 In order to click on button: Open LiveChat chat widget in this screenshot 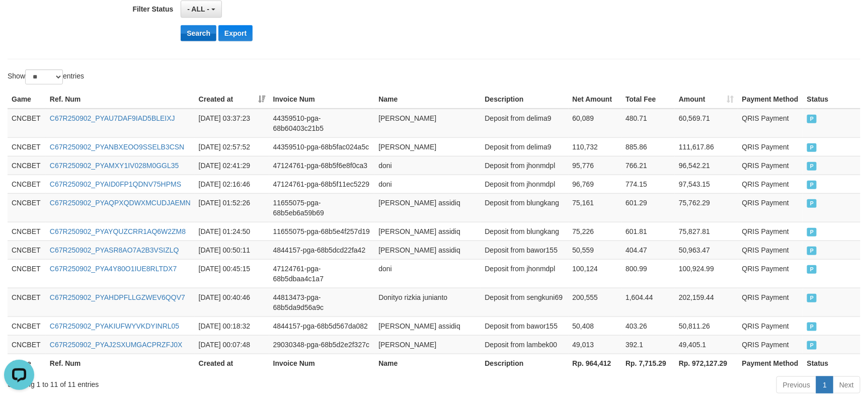, I will do `click(19, 19)`.